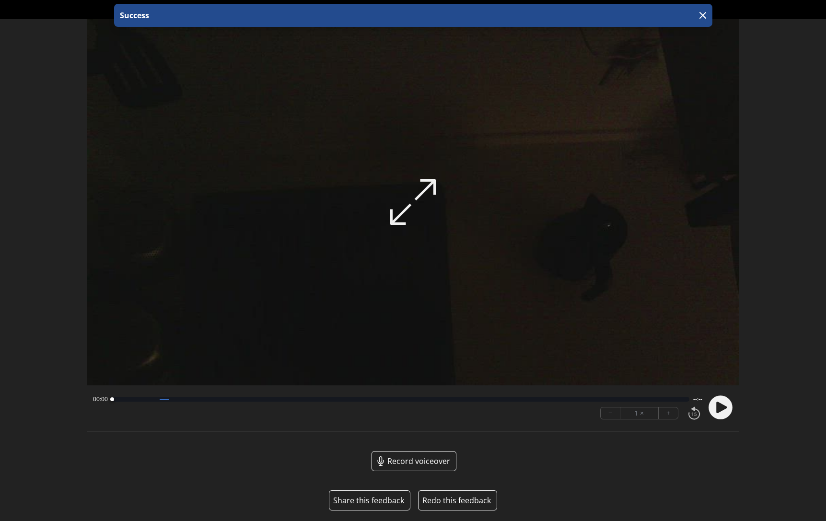  Describe the element at coordinates (414, 461) in the screenshot. I see `a: Record voiceover` at that location.